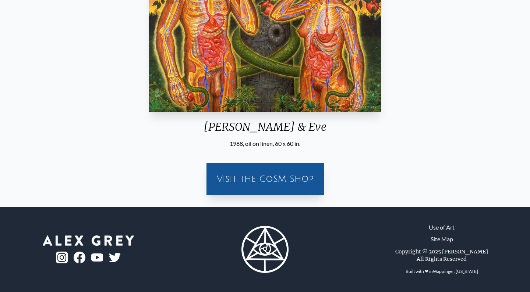 This screenshot has width=530, height=292. Describe the element at coordinates (265, 179) in the screenshot. I see `a: Visit the CoSM Shop` at that location.